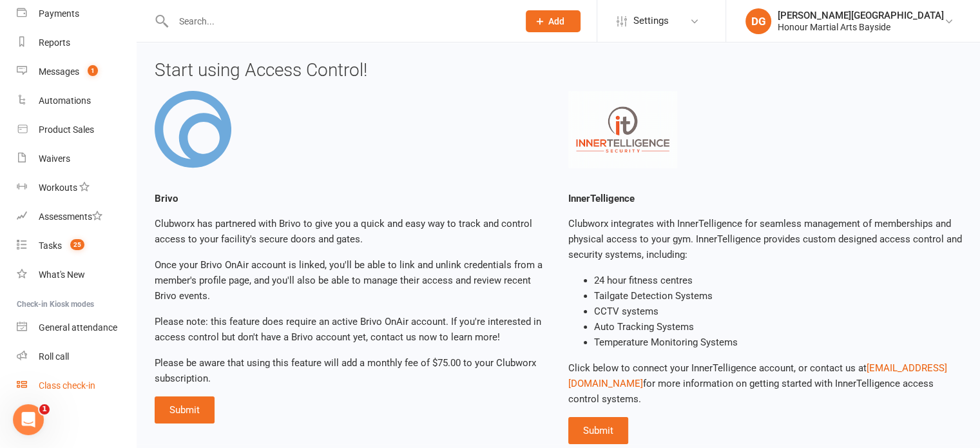 This screenshot has width=980, height=448. Describe the element at coordinates (765, 383) in the screenshot. I see `p: Click below to connect your InnerTelligence account, or contact us at for more information on get...` at that location.